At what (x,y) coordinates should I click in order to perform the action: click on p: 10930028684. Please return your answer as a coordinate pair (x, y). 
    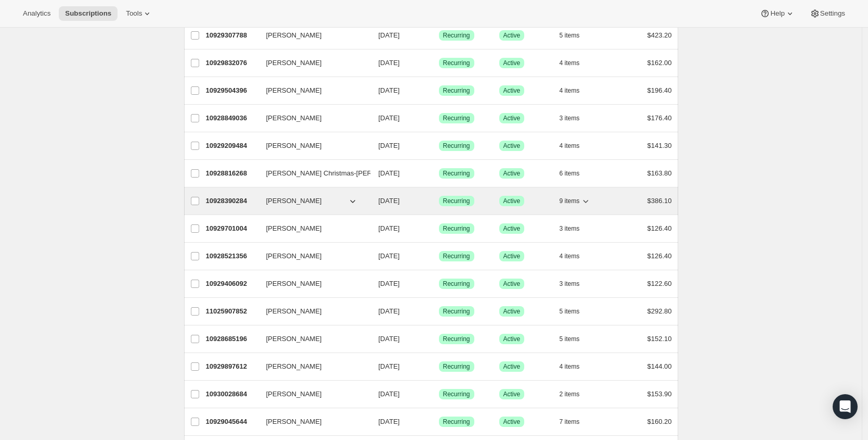
    Looking at the image, I should click on (232, 394).